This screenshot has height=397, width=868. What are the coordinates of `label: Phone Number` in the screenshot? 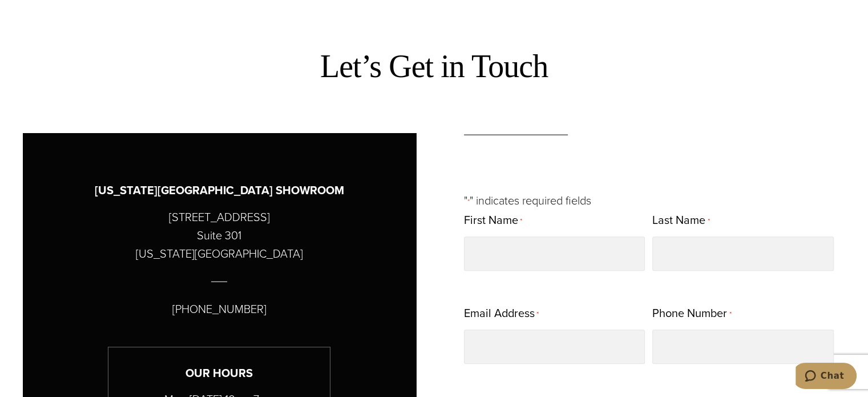 It's located at (692, 314).